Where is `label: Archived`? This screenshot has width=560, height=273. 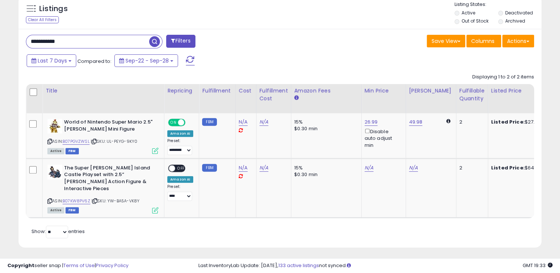
label: Archived is located at coordinates (515, 21).